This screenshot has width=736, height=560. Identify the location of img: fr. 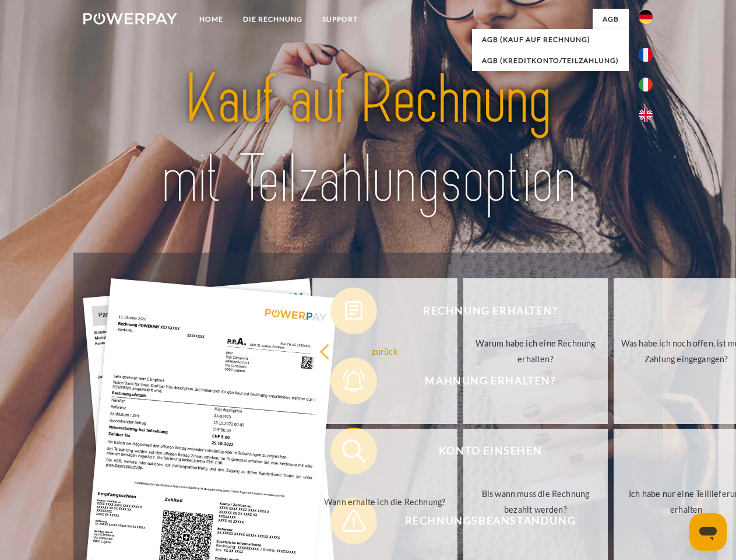
(646, 55).